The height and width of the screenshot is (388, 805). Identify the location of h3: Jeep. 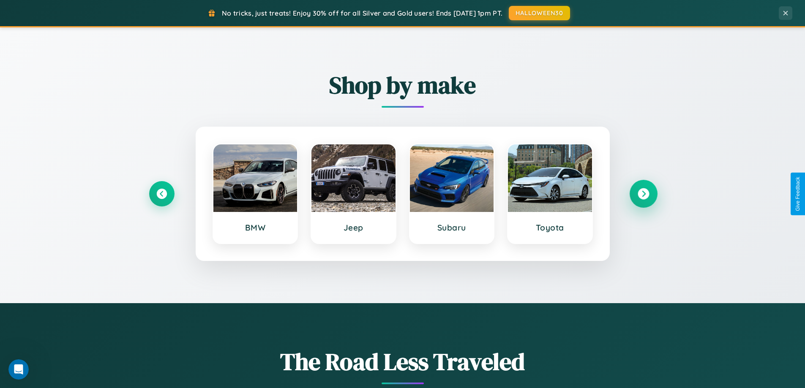
(353, 228).